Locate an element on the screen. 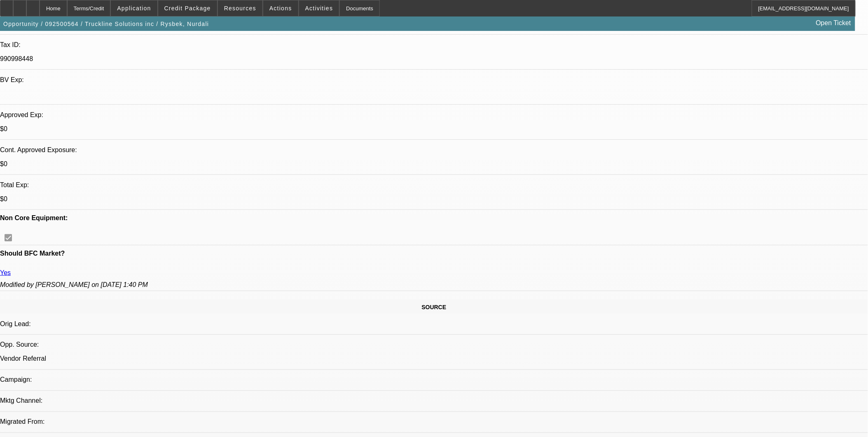 The image size is (868, 437). button: Application is located at coordinates (134, 8).